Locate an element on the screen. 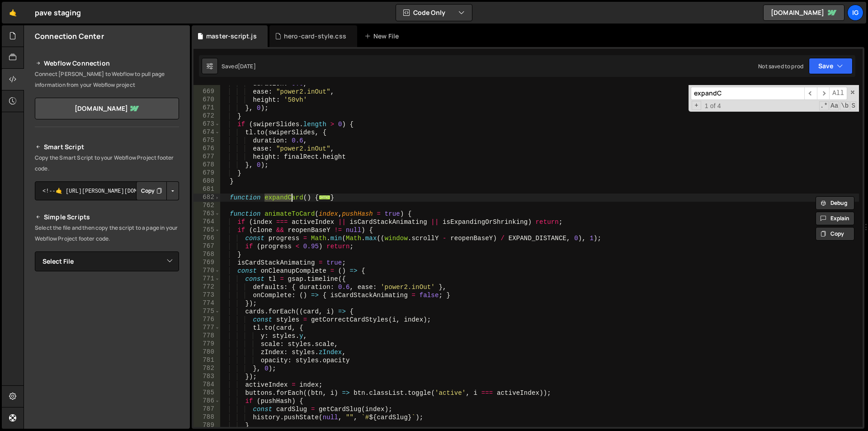 Image resolution: width=868 pixels, height=431 pixels. div: 786 is located at coordinates (207, 402).